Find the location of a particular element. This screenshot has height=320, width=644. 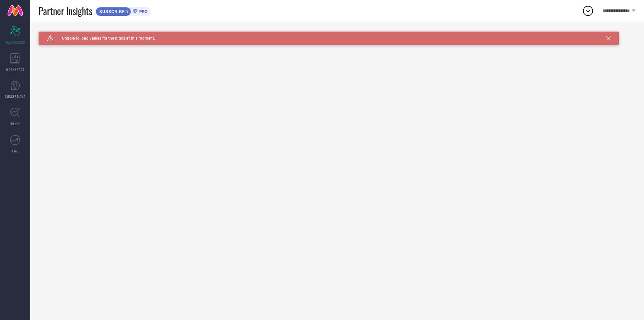

span: Unable to load values for the filters at this moment. is located at coordinates (104, 38).